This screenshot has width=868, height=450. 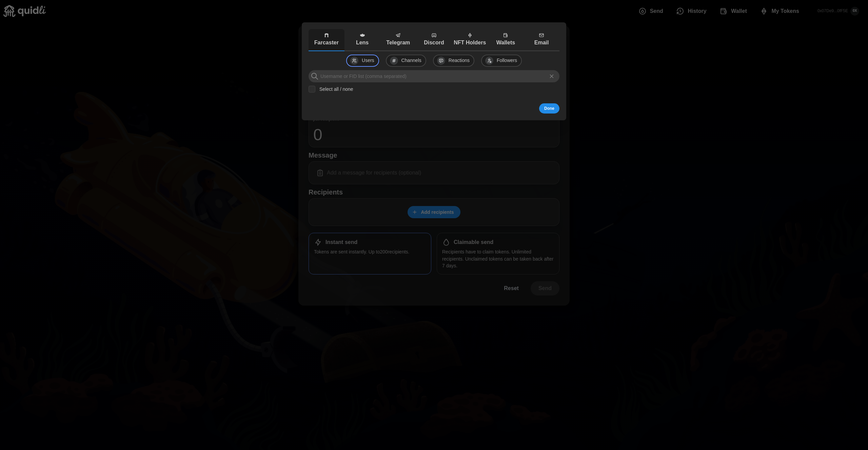 What do you see at coordinates (459, 60) in the screenshot?
I see `p: Reactions` at bounding box center [459, 60].